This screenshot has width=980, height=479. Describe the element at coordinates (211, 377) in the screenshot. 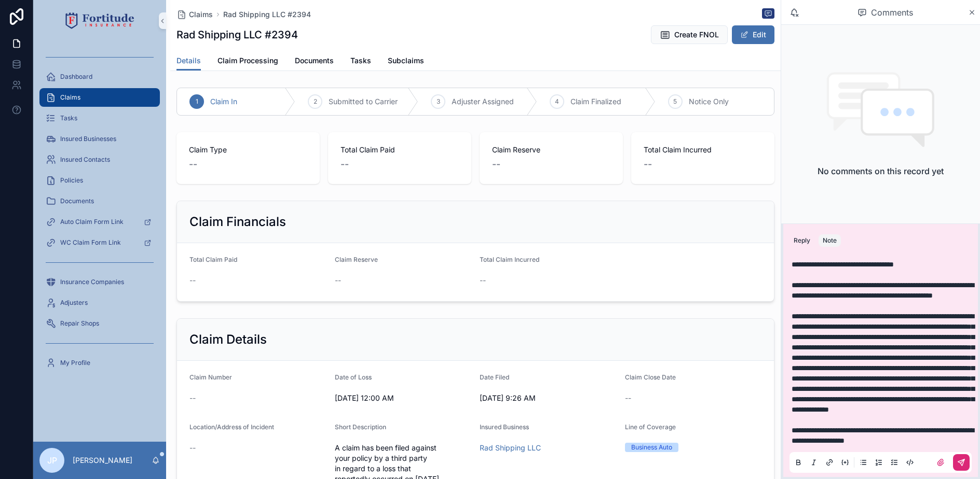

I see `span: Claim Number` at that location.